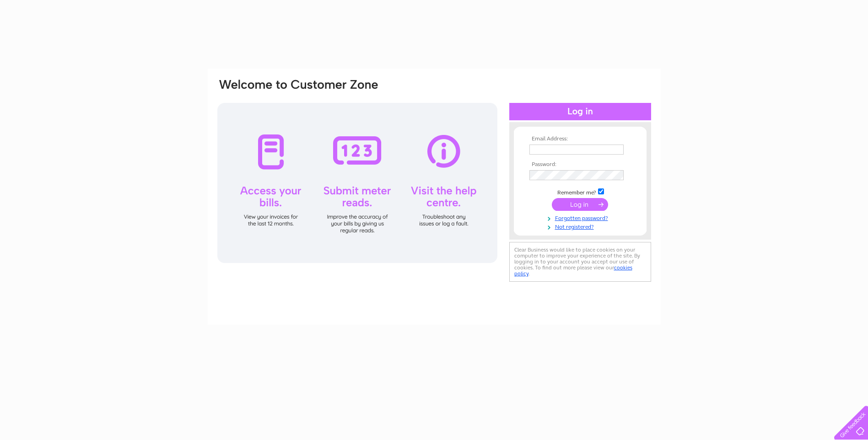 This screenshot has height=440, width=868. Describe the element at coordinates (580, 225) in the screenshot. I see `a: Not registered?` at that location.